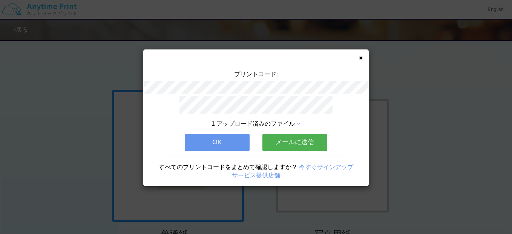 Image resolution: width=512 pixels, height=234 pixels. What do you see at coordinates (228, 167) in the screenshot?
I see `span: すべてのプリントコードをまとめて確認しますか？` at bounding box center [228, 167].